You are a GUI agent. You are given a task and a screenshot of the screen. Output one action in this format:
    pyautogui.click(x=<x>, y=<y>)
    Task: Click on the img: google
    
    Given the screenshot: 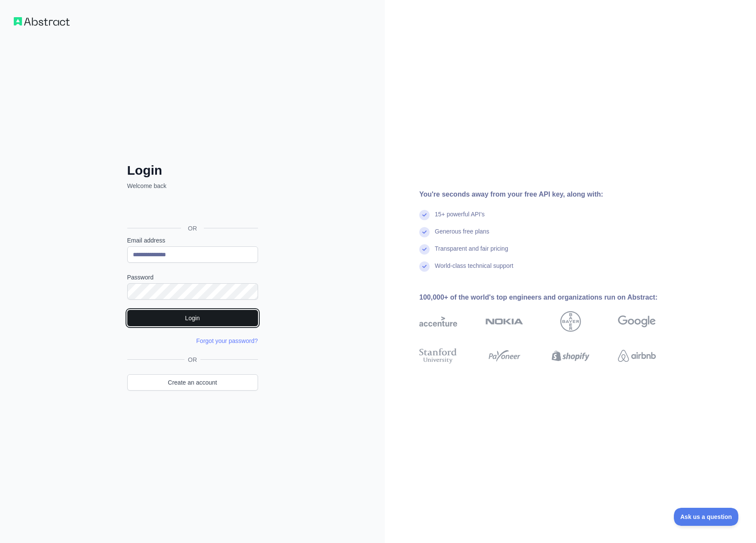 What is the action you would take?
    pyautogui.click(x=637, y=322)
    